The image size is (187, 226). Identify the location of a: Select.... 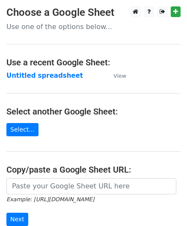
(22, 129).